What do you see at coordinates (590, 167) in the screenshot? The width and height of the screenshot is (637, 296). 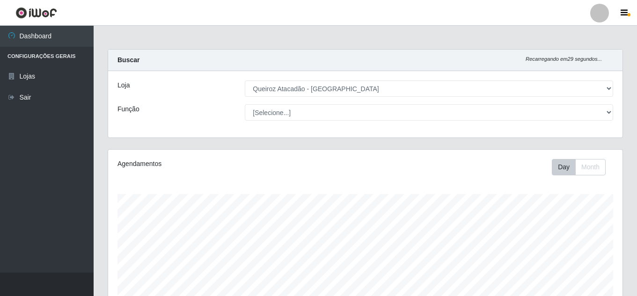 I see `button: Month` at bounding box center [590, 167].